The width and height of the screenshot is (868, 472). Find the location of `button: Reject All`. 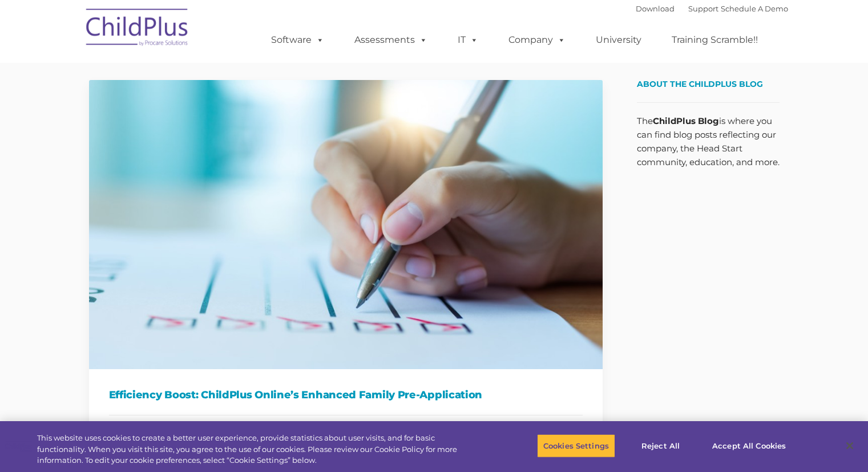

button: Reject All is located at coordinates (660, 446).